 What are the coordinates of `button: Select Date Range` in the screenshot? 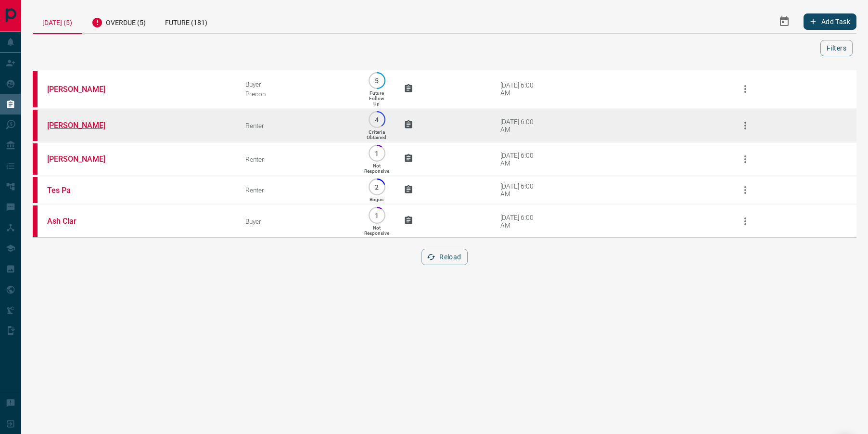 It's located at (784, 22).